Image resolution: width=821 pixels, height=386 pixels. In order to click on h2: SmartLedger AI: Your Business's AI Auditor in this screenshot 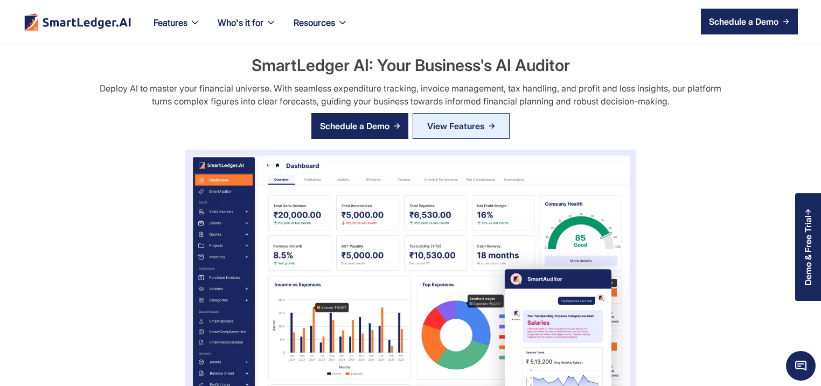, I will do `click(410, 65)`.